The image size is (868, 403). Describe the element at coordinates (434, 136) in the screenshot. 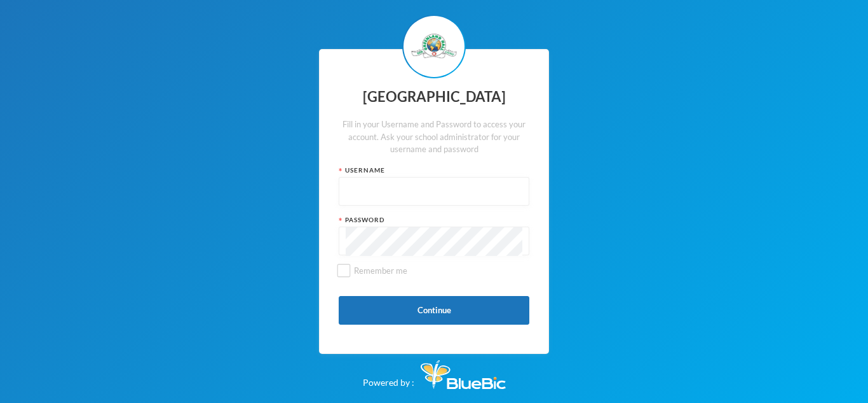

I see `div: Fill in your Username and Password to access your account. Ask your school administrator for your...` at that location.